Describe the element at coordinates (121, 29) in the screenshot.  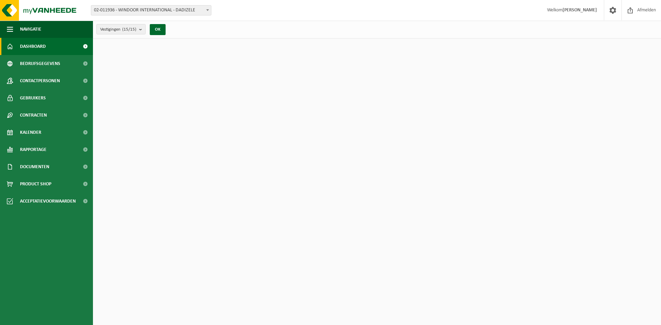
I see `button: Vestigingen(15/15)` at that location.